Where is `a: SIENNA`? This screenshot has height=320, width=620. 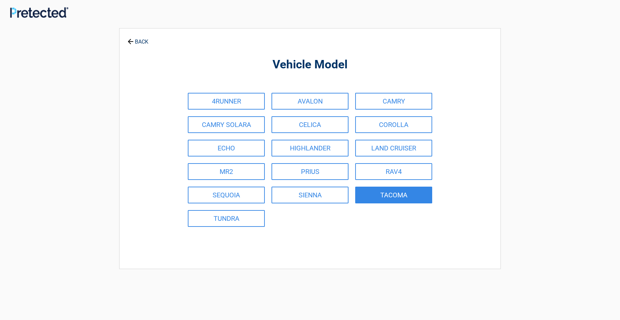
a: SIENNA is located at coordinates (310, 195).